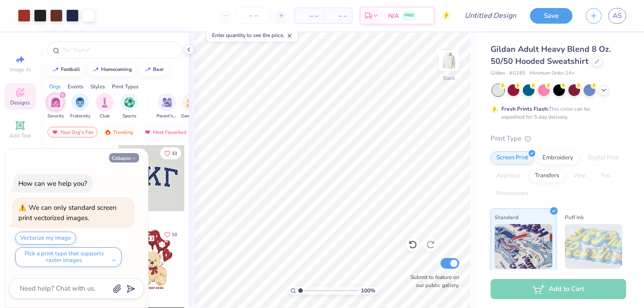 The height and width of the screenshot is (308, 644). I want to click on button: homecoming, so click(111, 70).